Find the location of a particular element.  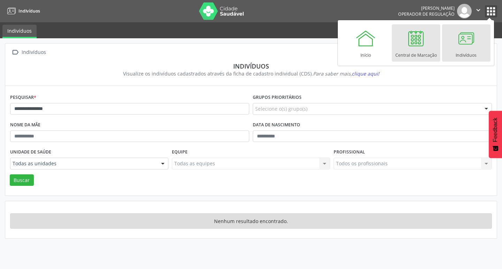

span: clique aqui! is located at coordinates (365, 74).